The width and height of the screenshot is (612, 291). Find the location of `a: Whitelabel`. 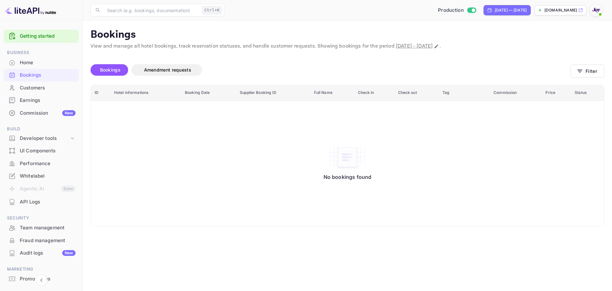

a: Whitelabel is located at coordinates (41, 175).